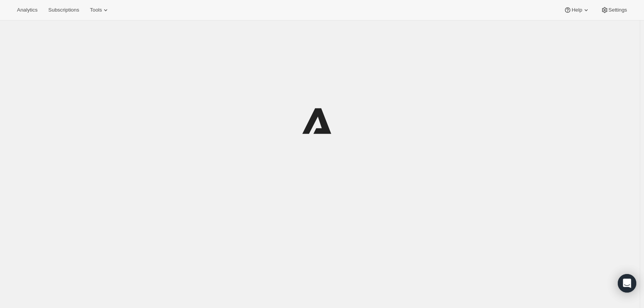 Image resolution: width=644 pixels, height=308 pixels. Describe the element at coordinates (64, 10) in the screenshot. I see `button: Subscriptions` at that location.